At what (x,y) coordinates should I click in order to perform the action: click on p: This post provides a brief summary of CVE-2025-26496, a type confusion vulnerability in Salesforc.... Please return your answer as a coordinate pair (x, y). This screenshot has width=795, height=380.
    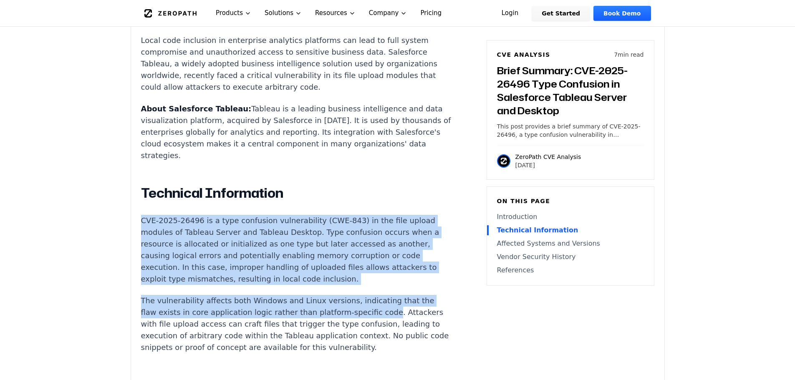
    Looking at the image, I should click on (571, 131).